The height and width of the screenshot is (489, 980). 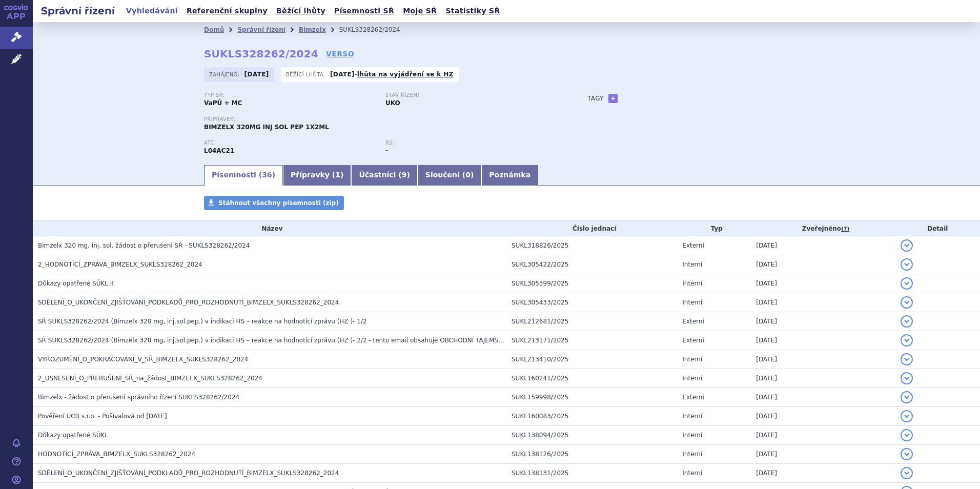 What do you see at coordinates (227, 11) in the screenshot?
I see `a: Referenční skupiny` at bounding box center [227, 11].